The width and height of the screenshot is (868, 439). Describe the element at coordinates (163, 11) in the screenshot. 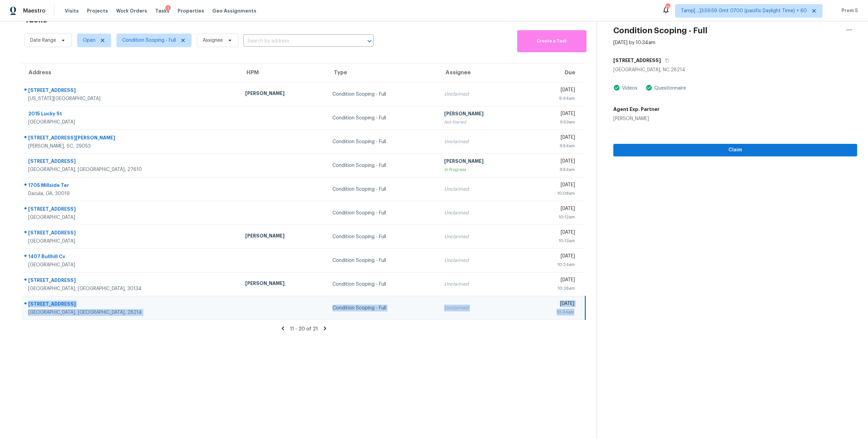

I see `span: Tasks` at that location.